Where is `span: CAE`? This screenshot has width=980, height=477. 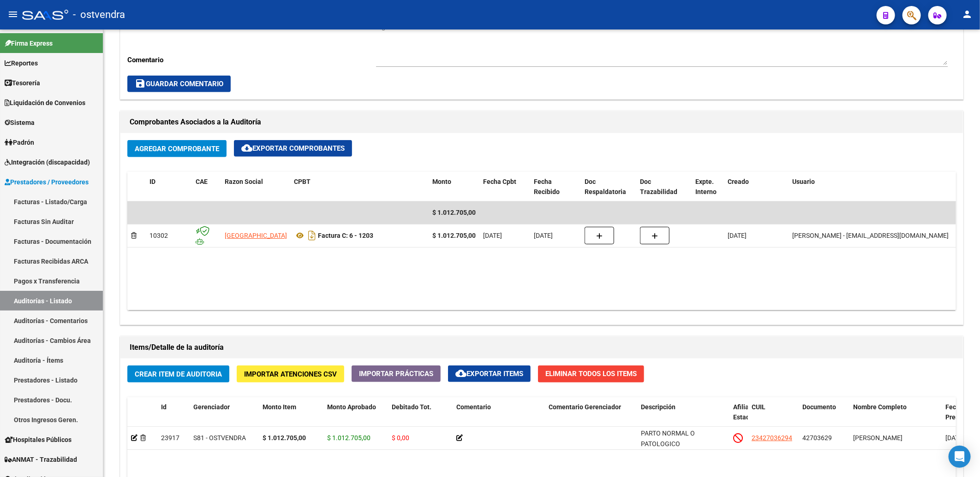 span: CAE is located at coordinates (202, 181).